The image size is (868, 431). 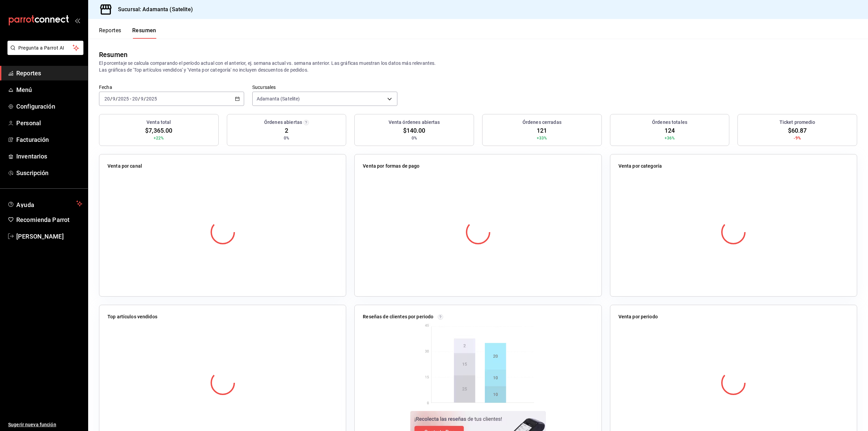 I want to click on span: 2, so click(x=287, y=130).